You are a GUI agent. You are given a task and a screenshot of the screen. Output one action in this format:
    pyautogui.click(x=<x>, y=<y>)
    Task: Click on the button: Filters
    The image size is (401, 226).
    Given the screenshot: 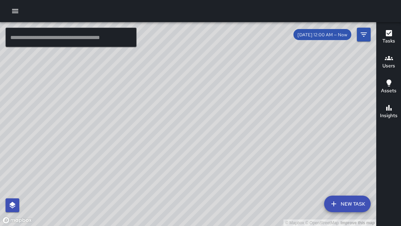 What is the action you would take?
    pyautogui.click(x=364, y=35)
    